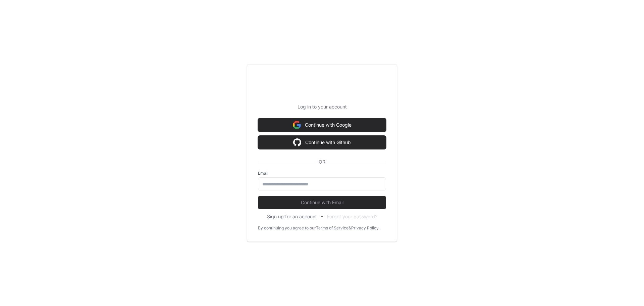  Describe the element at coordinates (365, 228) in the screenshot. I see `a: Privacy Policy.` at that location.